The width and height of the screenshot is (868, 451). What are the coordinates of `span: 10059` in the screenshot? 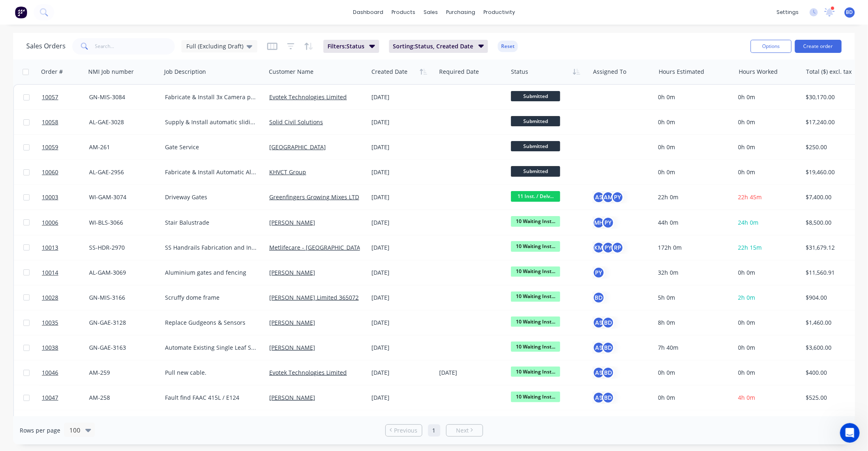 It's located at (50, 147).